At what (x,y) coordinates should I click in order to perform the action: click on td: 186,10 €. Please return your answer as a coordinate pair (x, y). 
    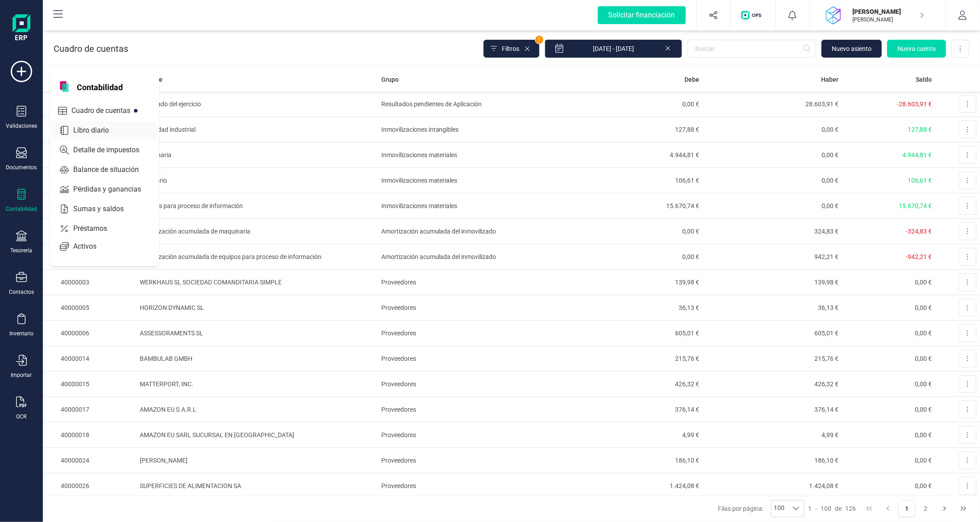
    Looking at the image, I should click on (772, 460).